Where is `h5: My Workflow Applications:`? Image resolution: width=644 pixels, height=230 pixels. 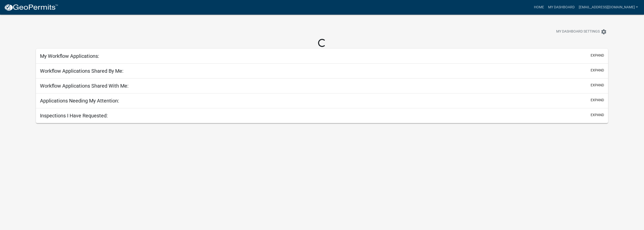
h5: My Workflow Applications: is located at coordinates (70, 56).